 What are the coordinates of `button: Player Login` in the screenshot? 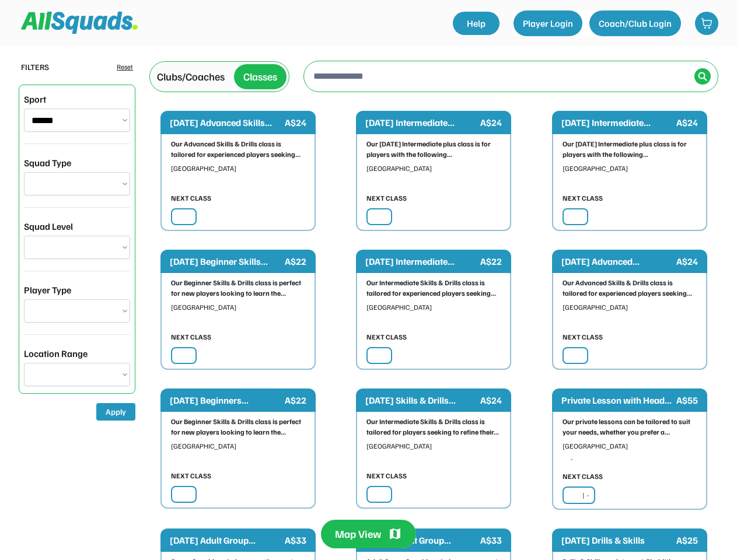 It's located at (547, 24).